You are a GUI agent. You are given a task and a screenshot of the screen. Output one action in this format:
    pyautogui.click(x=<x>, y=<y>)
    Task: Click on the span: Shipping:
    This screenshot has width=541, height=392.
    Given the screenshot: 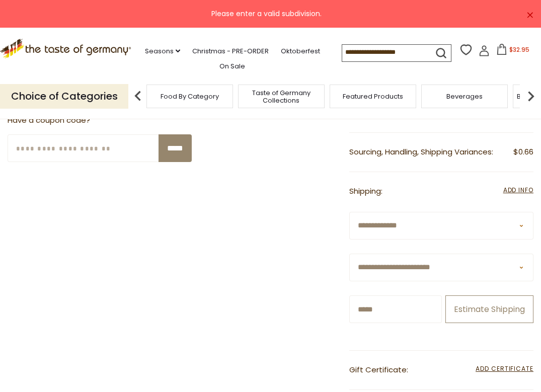 What is the action you would take?
    pyautogui.click(x=366, y=191)
    